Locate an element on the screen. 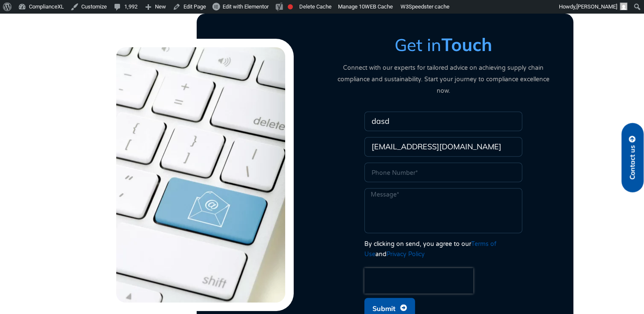 This screenshot has width=644, height=314. img: Contact-Us-Form is located at coordinates (200, 175).